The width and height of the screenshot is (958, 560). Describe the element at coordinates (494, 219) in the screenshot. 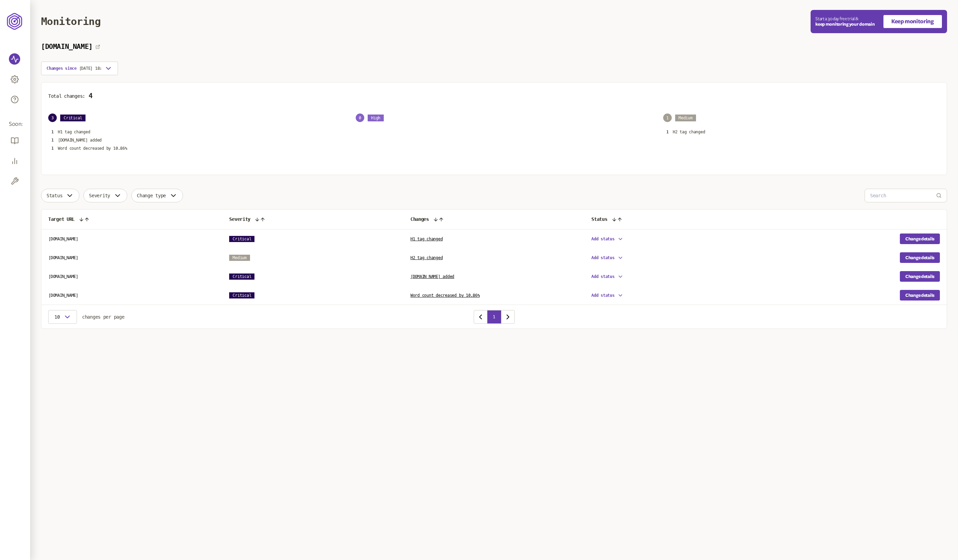

I see `th: Changes` at that location.